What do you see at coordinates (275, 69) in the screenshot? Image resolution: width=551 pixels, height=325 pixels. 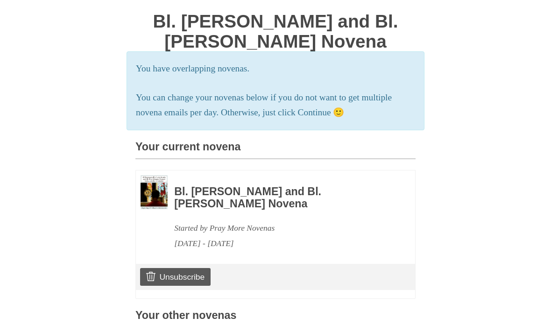 I see `p: You have overlapping novenas.` at bounding box center [275, 69].